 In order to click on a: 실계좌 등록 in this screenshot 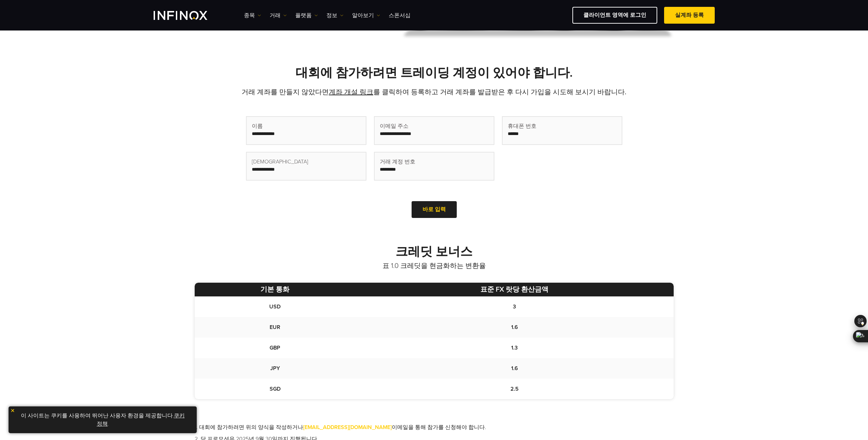, I will do `click(689, 15)`.